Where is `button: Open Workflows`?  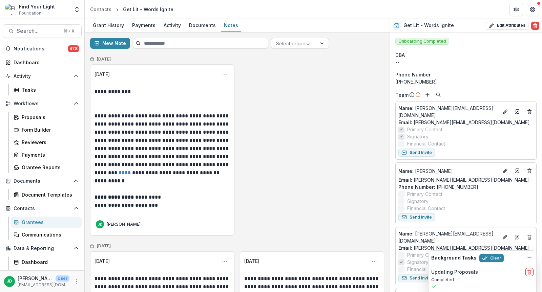
button: Open Workflows is located at coordinates (42, 104).